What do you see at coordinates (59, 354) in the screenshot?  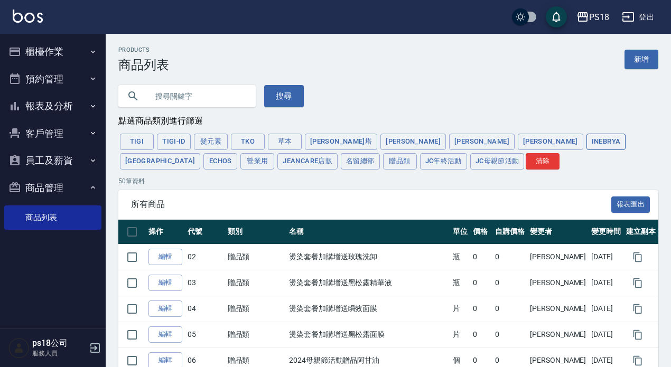 I see `p: 服務人員` at bounding box center [59, 354].